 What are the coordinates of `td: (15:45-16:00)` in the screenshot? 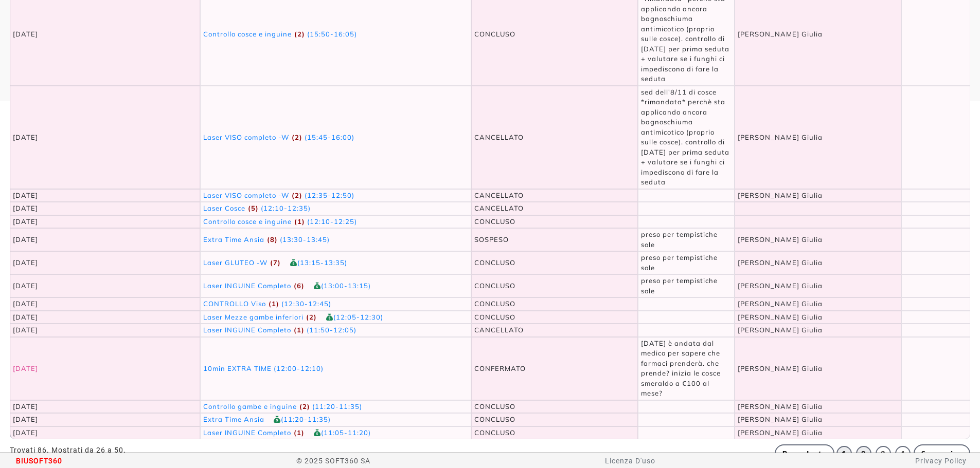 It's located at (336, 137).